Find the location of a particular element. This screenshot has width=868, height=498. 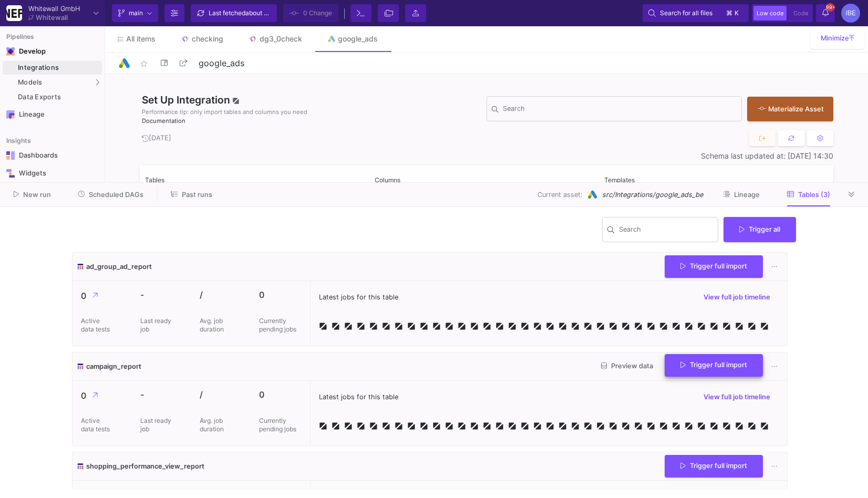

span: shopping_performance_view_report is located at coordinates (145, 466).